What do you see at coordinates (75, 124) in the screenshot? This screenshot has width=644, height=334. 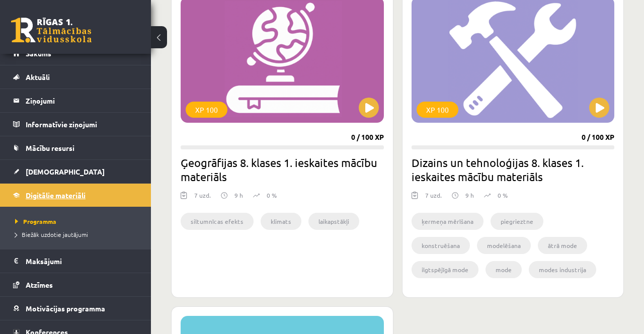 I see `a: Informatīvie ziņojumi` at bounding box center [75, 124].